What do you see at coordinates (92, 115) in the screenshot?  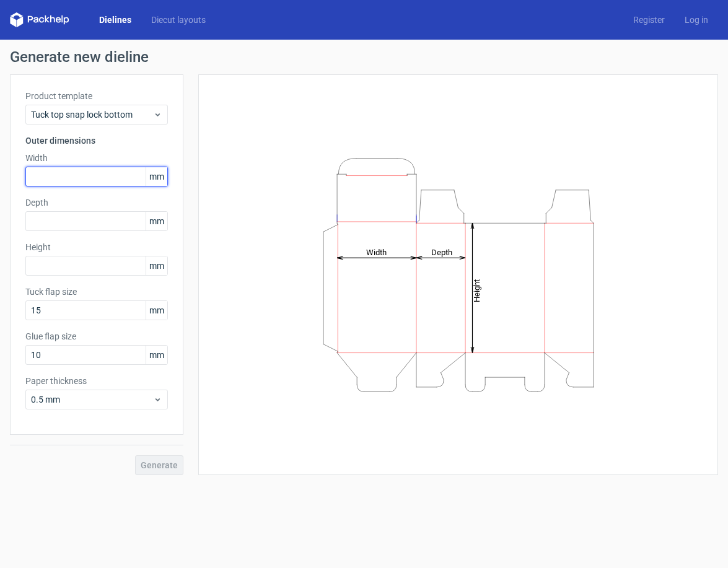 I see `span: Tuck top snap lock bottom` at bounding box center [92, 115].